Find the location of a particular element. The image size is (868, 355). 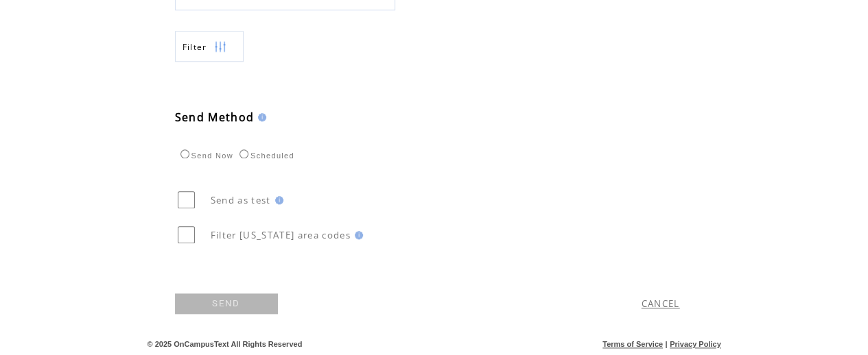

label: Send Now is located at coordinates (205, 156).